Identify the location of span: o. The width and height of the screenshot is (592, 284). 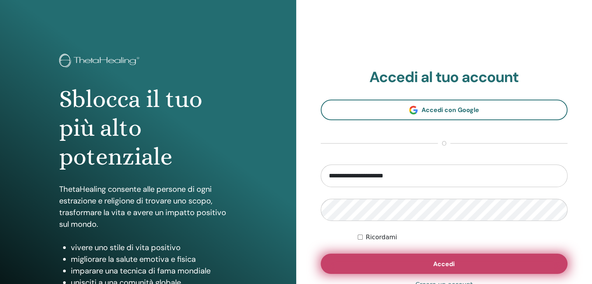
(444, 144).